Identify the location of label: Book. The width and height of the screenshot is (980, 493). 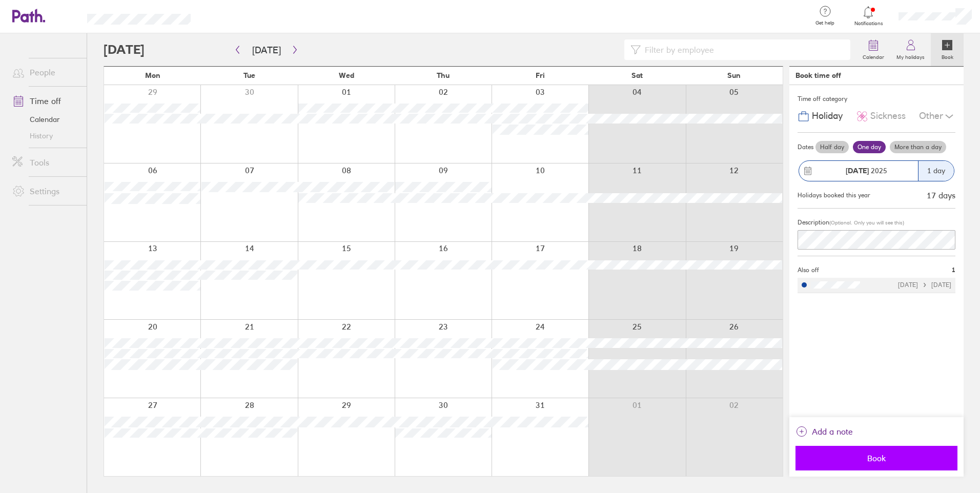
(947, 56).